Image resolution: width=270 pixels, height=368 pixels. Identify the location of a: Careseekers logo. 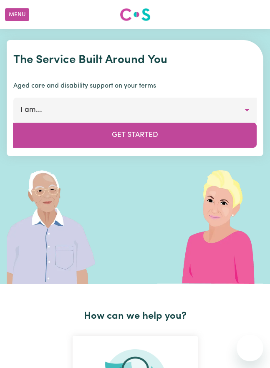
(135, 15).